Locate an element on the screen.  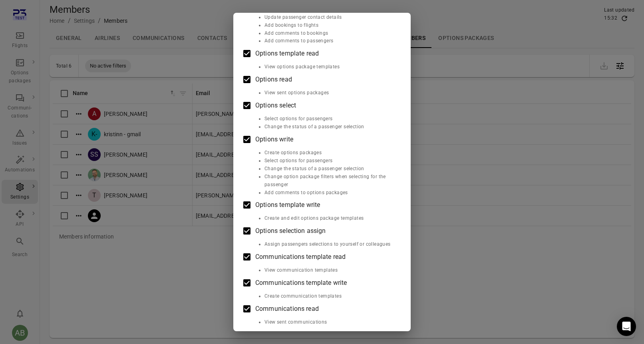
span: Communications template write is located at coordinates (300, 283).